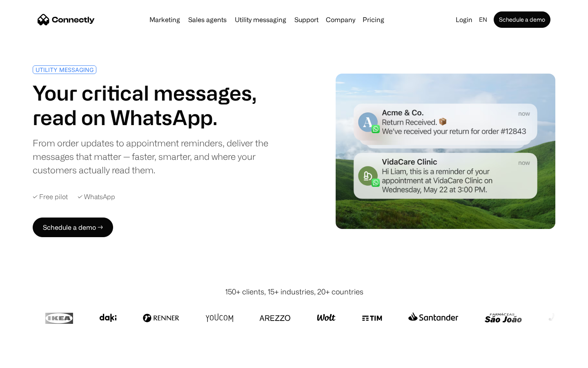 The image size is (588, 368). What do you see at coordinates (207, 20) in the screenshot?
I see `a: Sales agents` at bounding box center [207, 20].